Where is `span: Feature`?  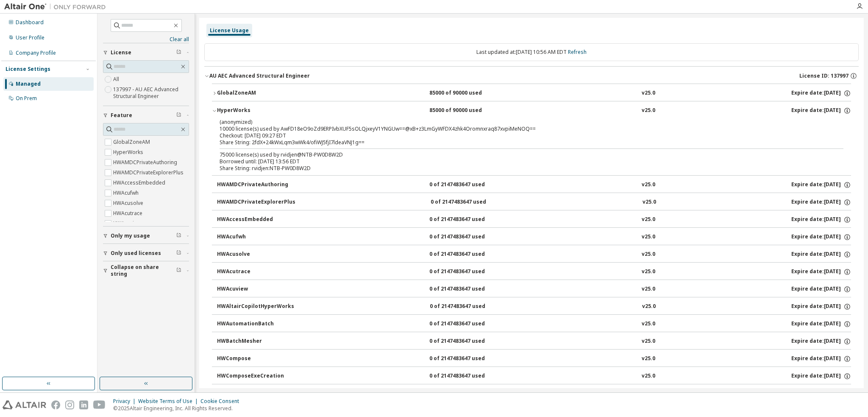 span: Feature is located at coordinates (121, 115).